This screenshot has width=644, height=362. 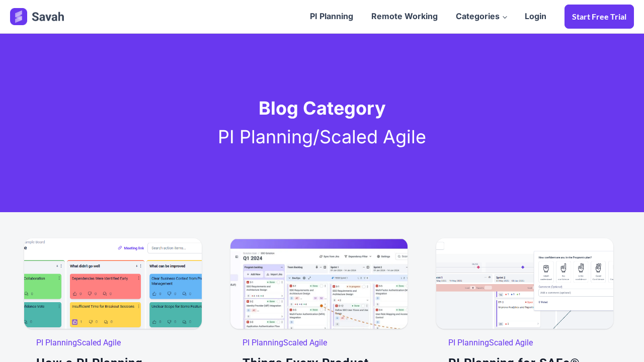 I want to click on a: Login, so click(x=535, y=17).